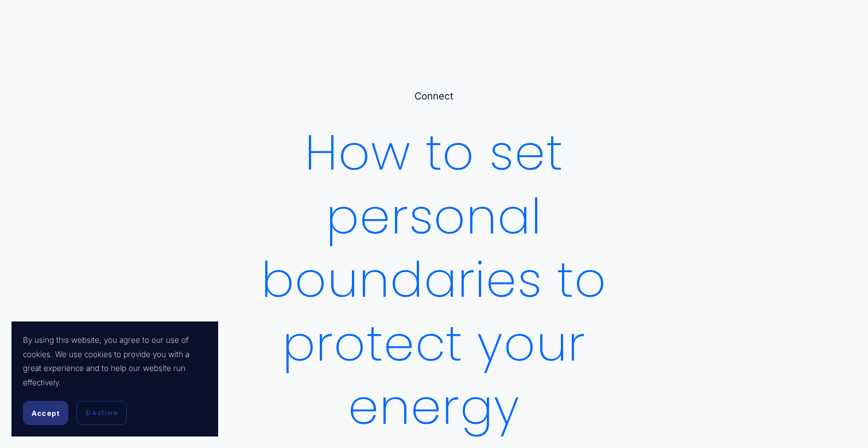 This screenshot has height=448, width=868. What do you see at coordinates (45, 413) in the screenshot?
I see `button: Accept` at bounding box center [45, 413].